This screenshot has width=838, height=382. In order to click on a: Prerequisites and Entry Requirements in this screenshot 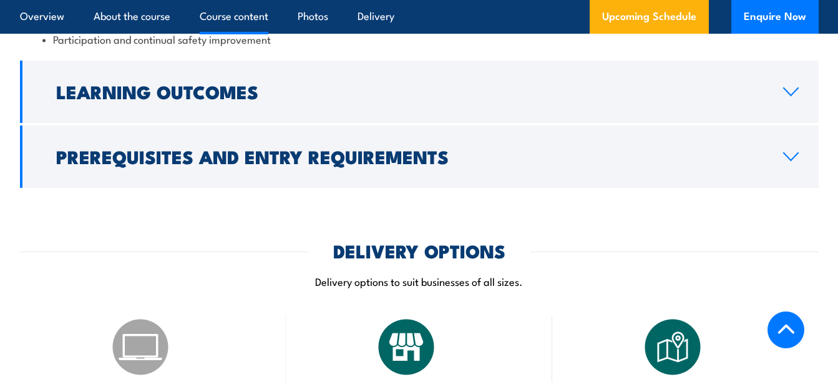, I will do `click(419, 157)`.